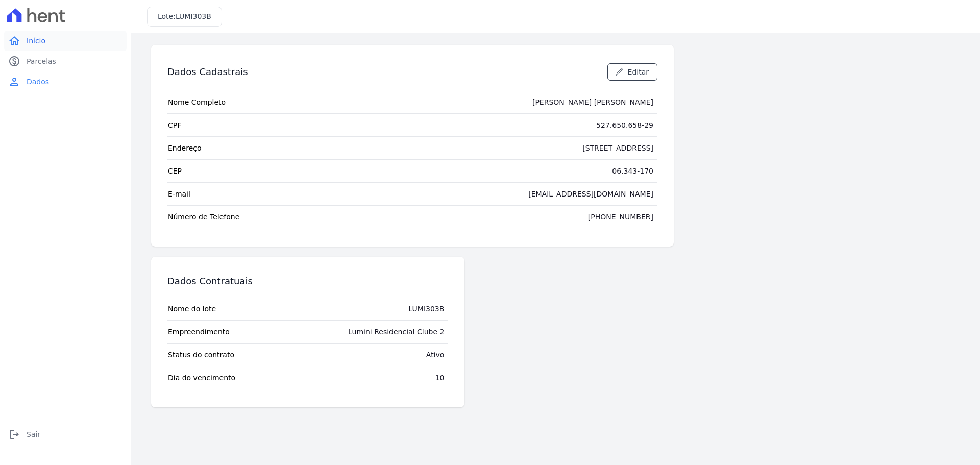 The height and width of the screenshot is (465, 980). Describe the element at coordinates (201, 355) in the screenshot. I see `span: Status do contrato` at that location.